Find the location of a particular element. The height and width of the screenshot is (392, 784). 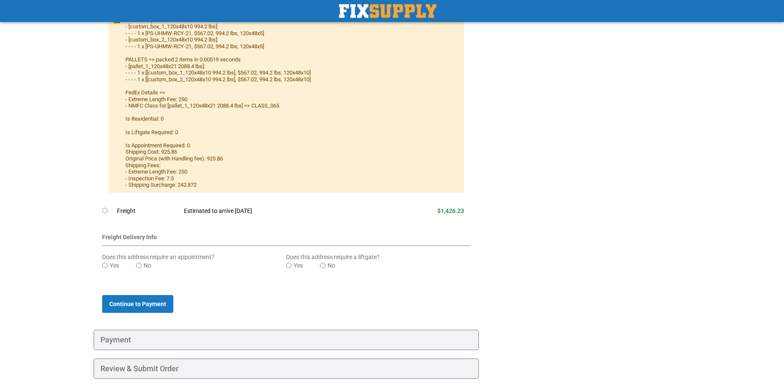

div: Review & Submit Order is located at coordinates (286, 369).